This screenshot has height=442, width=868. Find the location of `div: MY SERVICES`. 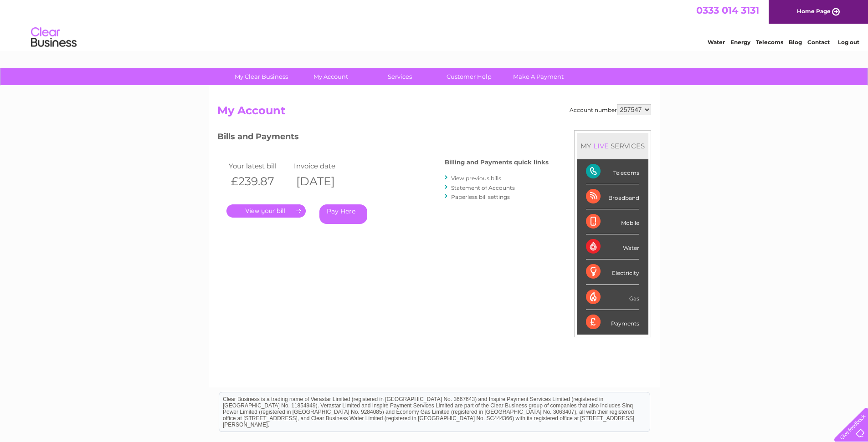

div: MY SERVICES is located at coordinates (613, 146).